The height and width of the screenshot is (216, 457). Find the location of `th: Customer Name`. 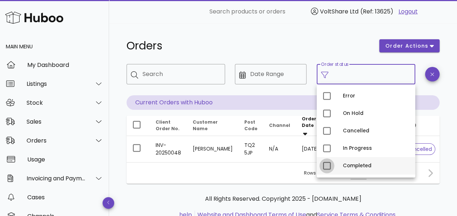

th: Customer Name is located at coordinates (213, 126).